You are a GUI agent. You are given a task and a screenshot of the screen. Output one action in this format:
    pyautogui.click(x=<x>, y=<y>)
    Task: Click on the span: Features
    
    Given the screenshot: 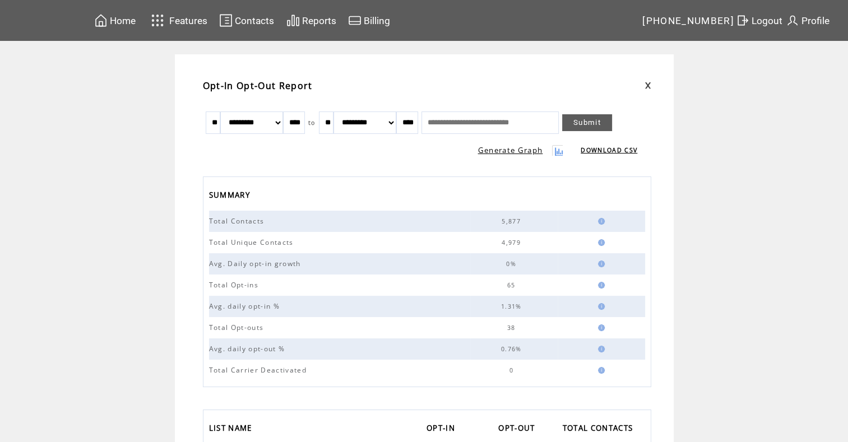 What is the action you would take?
    pyautogui.click(x=188, y=21)
    